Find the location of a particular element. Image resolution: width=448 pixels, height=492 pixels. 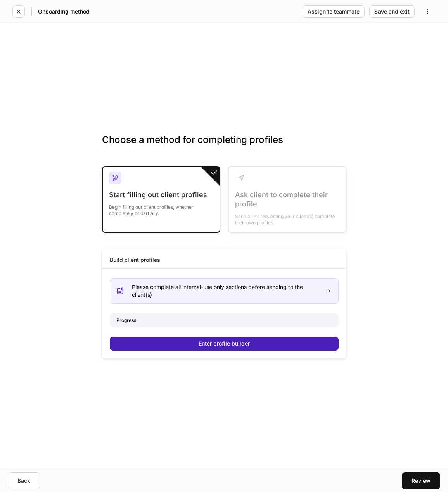

h5: Onboarding method is located at coordinates (63, 12).